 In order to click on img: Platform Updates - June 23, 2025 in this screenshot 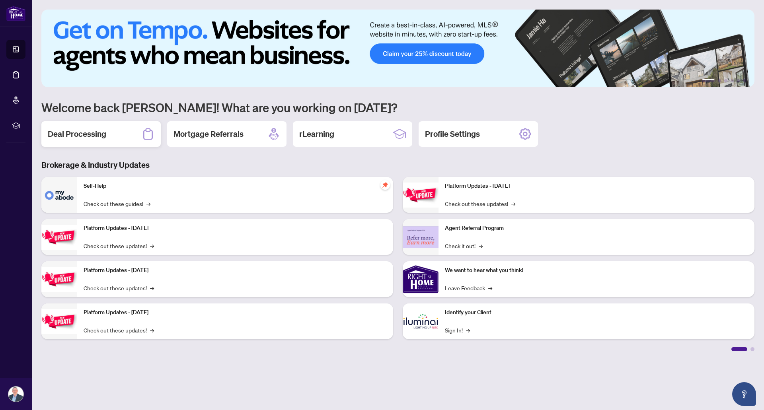, I will do `click(420, 195)`.